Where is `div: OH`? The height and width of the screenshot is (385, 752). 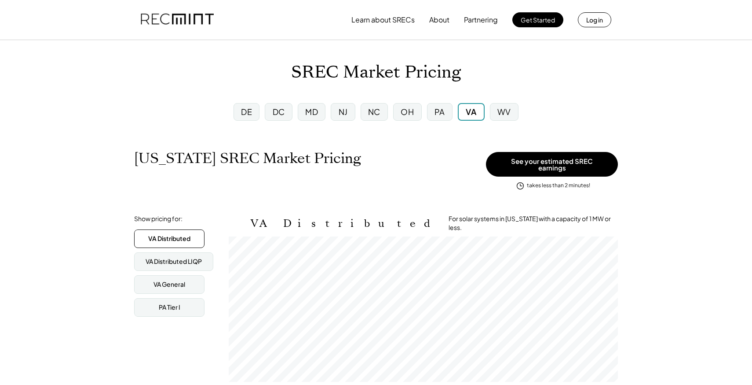 div: OH is located at coordinates (407, 111).